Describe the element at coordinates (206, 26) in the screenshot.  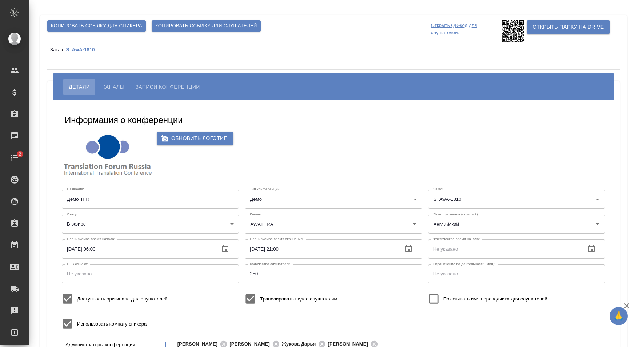
I see `span: Копировать ссылку для слушателей` at that location.